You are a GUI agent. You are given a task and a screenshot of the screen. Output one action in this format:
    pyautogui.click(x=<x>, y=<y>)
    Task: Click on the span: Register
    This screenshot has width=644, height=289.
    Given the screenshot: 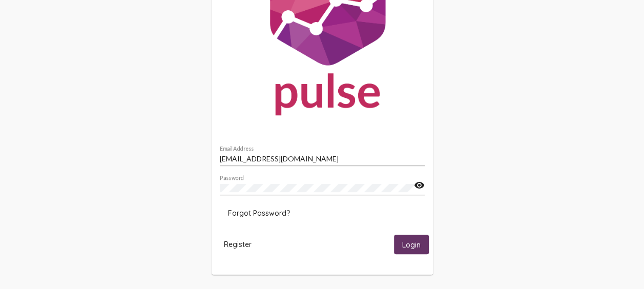 What is the action you would take?
    pyautogui.click(x=238, y=245)
    